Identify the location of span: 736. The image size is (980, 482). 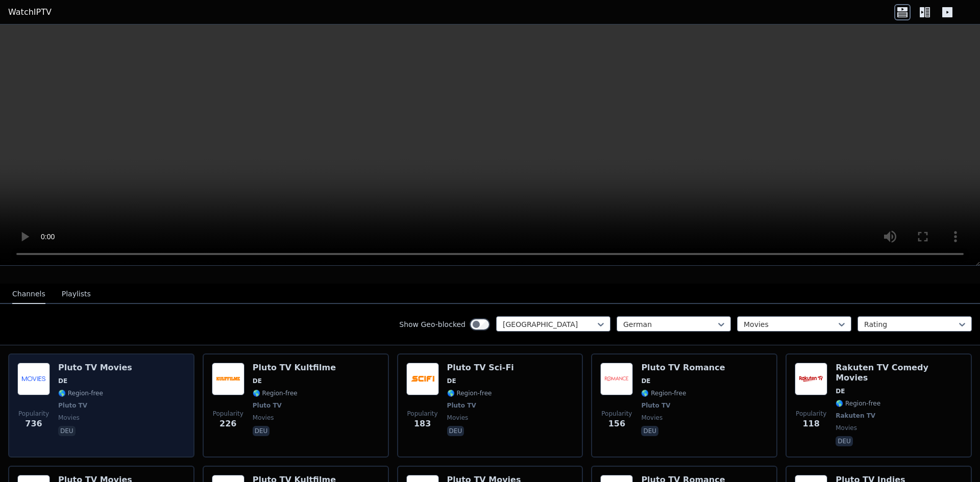
(33, 424).